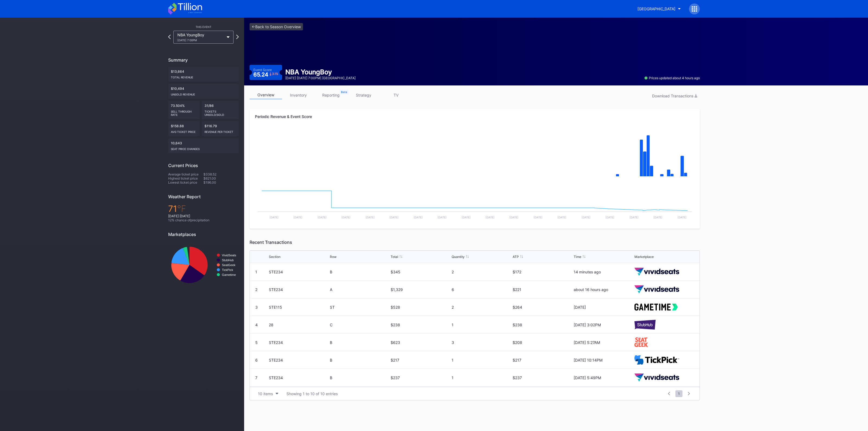 The height and width of the screenshot is (431, 868). I want to click on div: $264, so click(542, 307).